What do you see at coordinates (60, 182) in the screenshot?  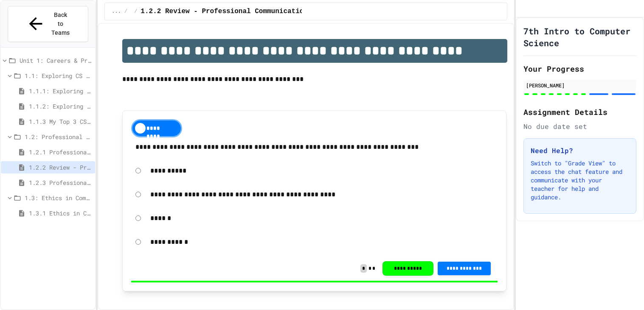 I see `span: 1.2.3 Professional Communication Challenge` at bounding box center [60, 182].